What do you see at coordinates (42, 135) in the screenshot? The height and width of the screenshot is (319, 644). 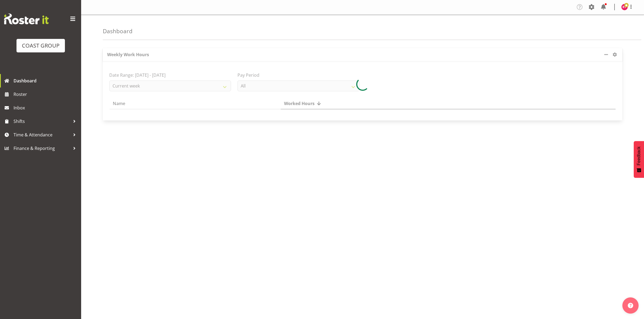 I see `span: Time & Attendance` at bounding box center [42, 135].